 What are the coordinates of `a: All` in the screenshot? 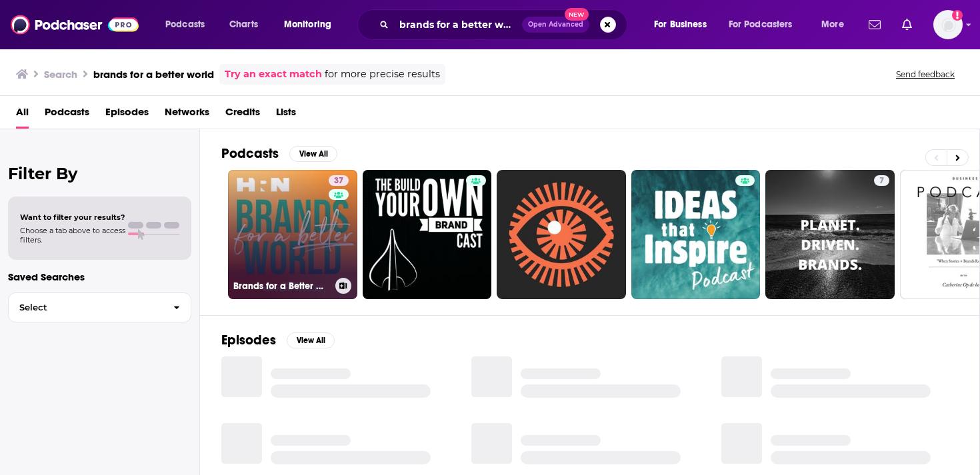 It's located at (22, 115).